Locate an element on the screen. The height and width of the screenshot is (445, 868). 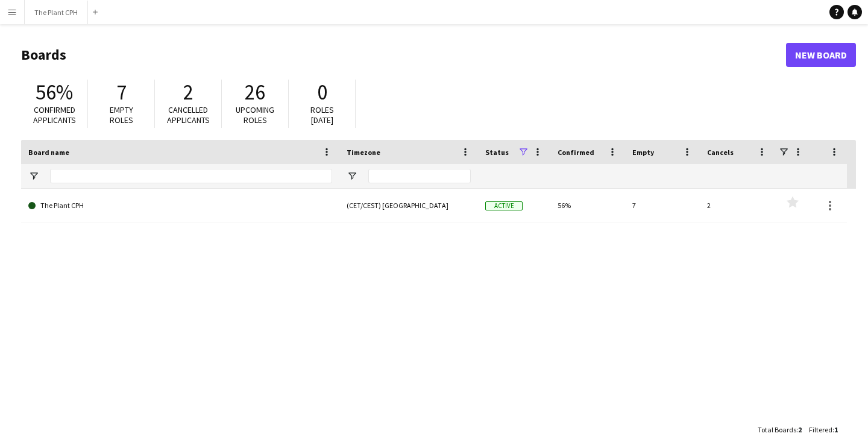
span: Board name is located at coordinates (49, 152).